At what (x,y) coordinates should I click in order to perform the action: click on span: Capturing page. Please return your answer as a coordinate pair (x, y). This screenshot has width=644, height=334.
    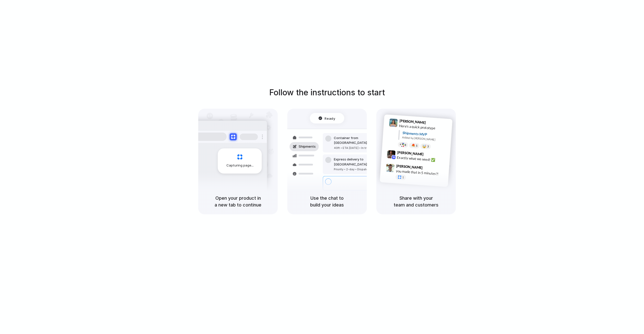
    Looking at the image, I should click on (240, 165).